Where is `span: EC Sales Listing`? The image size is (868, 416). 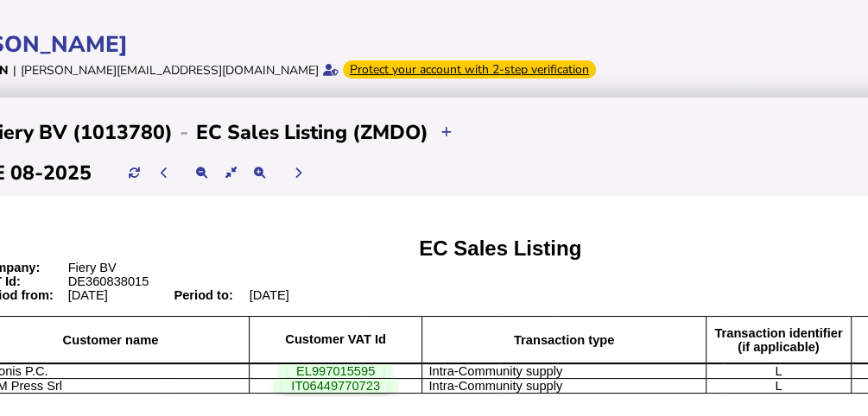 span: EC Sales Listing is located at coordinates (500, 248).